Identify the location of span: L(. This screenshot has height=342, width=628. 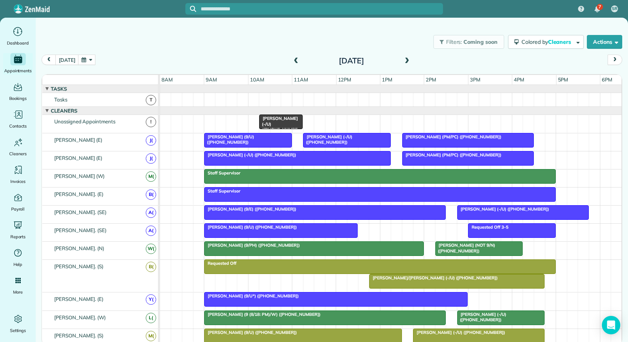
(151, 318).